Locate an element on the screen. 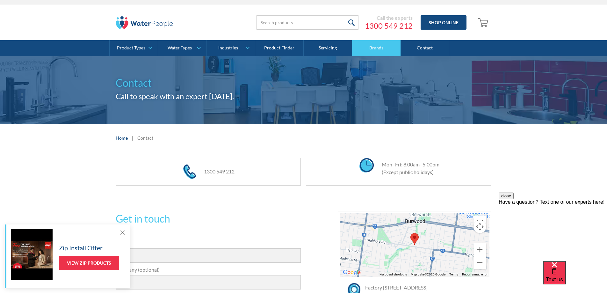 This screenshot has height=293, width=607. img: phone icon is located at coordinates (190, 172).